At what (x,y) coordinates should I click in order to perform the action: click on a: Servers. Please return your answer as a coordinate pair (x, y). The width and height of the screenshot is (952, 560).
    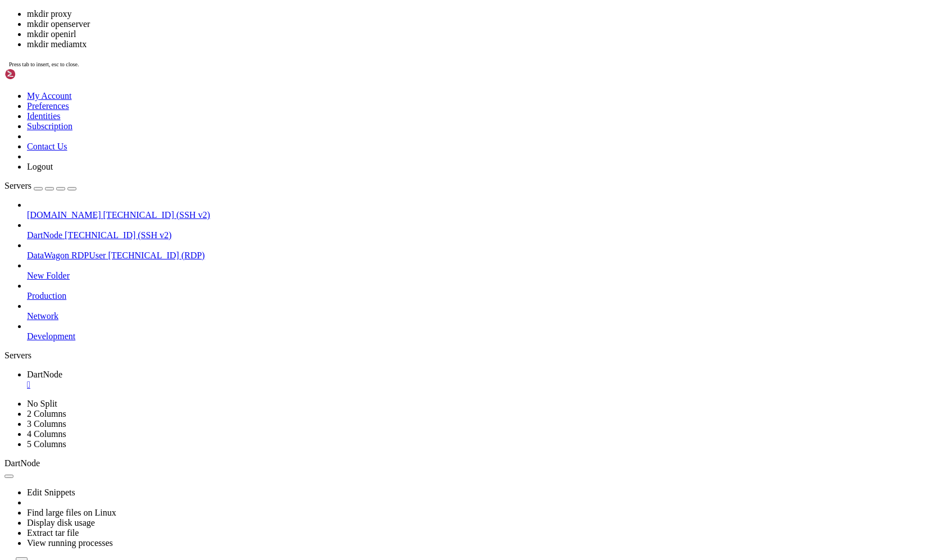
    Looking at the image, I should click on (41, 185).